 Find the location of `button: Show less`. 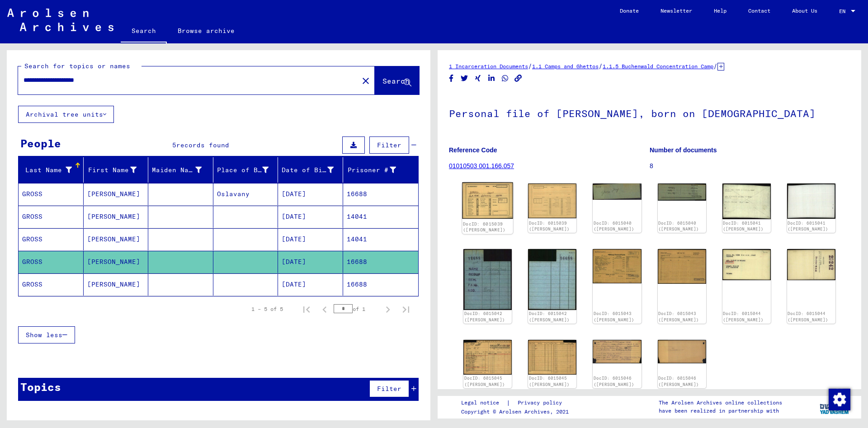

button: Show less is located at coordinates (46, 334).